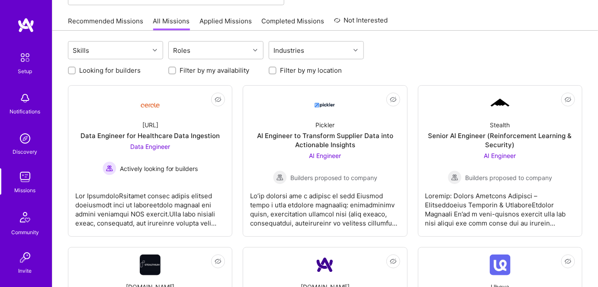 Image resolution: width=598 pixels, height=287 pixels. What do you see at coordinates (500, 161) in the screenshot?
I see `a: Company LogoStealthSenior AI Engineer (Reinforcement Learning & Security)AI Engineer Builders pro...` at bounding box center [500, 161].